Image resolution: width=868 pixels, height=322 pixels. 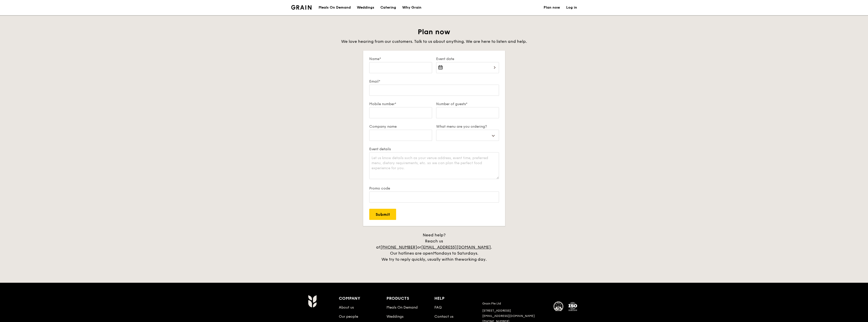 What do you see at coordinates (434, 149) in the screenshot?
I see `label: Event details` at bounding box center [434, 149].